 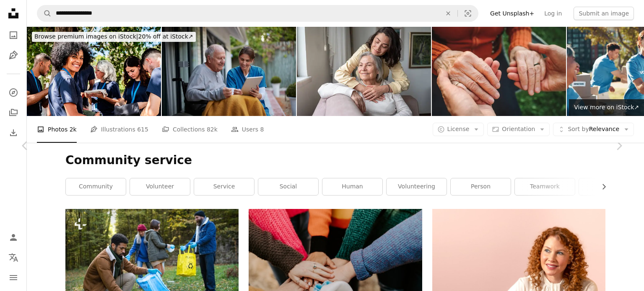 I want to click on a: person, so click(x=480, y=187).